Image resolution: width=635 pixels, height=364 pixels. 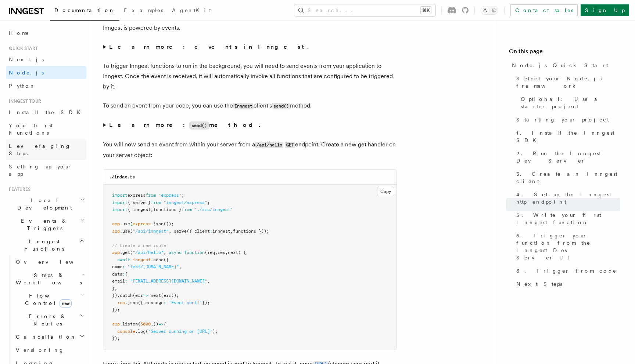 I want to click on span: async, so click(x=175, y=253).